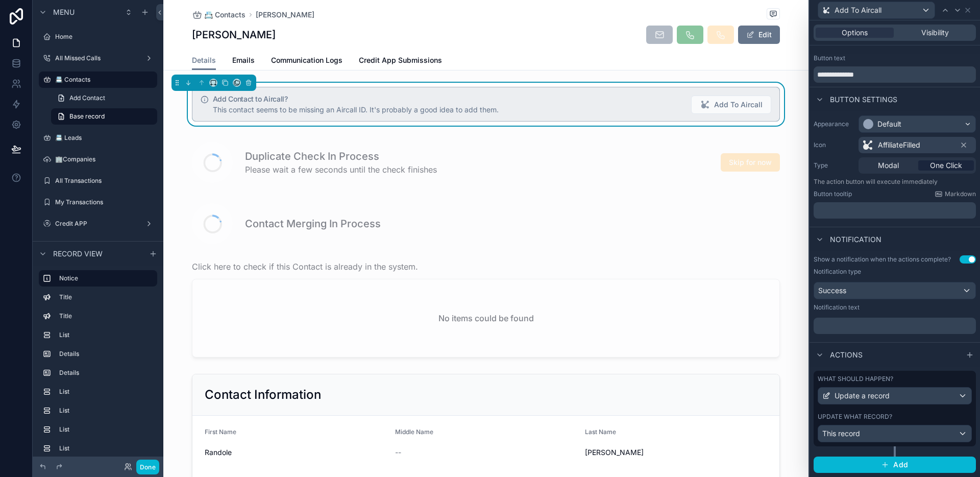 The height and width of the screenshot is (477, 980). What do you see at coordinates (832, 291) in the screenshot?
I see `span: Success` at bounding box center [832, 291].